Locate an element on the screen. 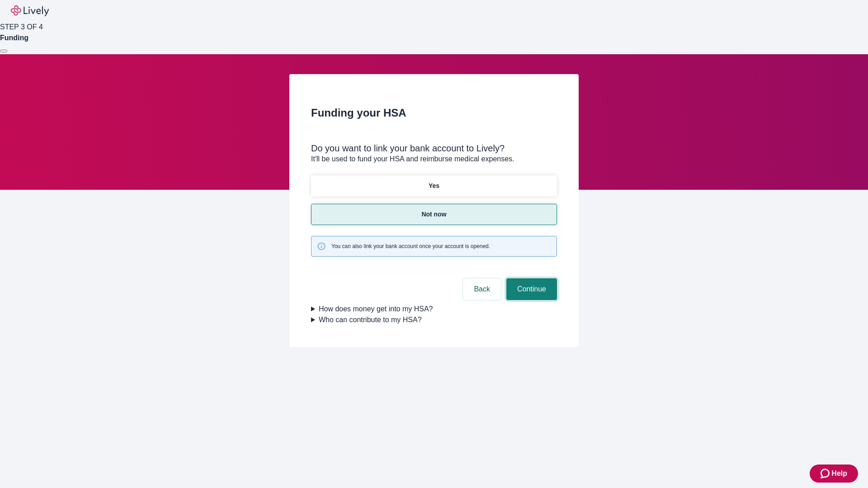 Image resolution: width=868 pixels, height=488 pixels. span: You can also link your bank account once your account is opened. is located at coordinates (410, 247).